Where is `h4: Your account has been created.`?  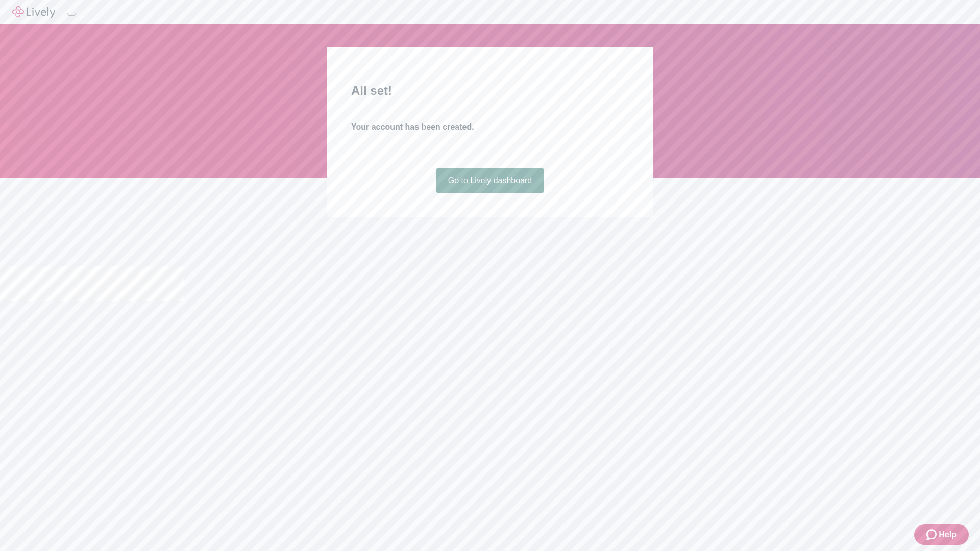 h4: Your account has been created. is located at coordinates (490, 127).